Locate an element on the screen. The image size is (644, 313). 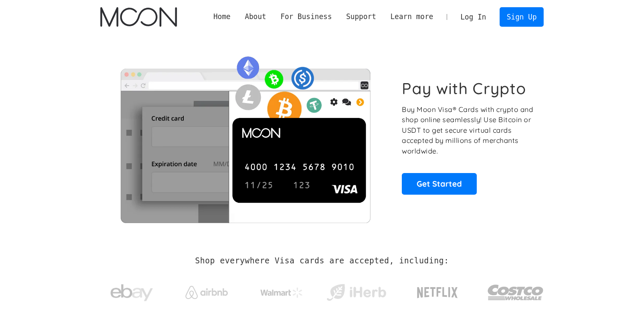
a: Walmart is located at coordinates (281, 291).